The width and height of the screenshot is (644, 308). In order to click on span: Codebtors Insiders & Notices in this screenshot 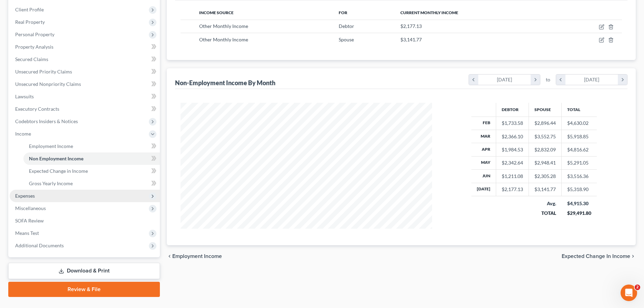, I will do `click(46, 121)`.